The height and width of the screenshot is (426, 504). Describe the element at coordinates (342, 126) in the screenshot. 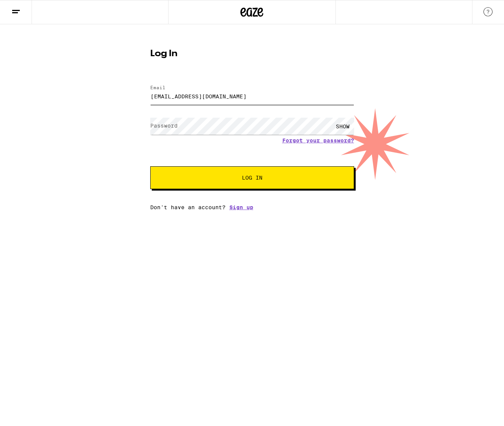

I see `div: SHOW` at that location.